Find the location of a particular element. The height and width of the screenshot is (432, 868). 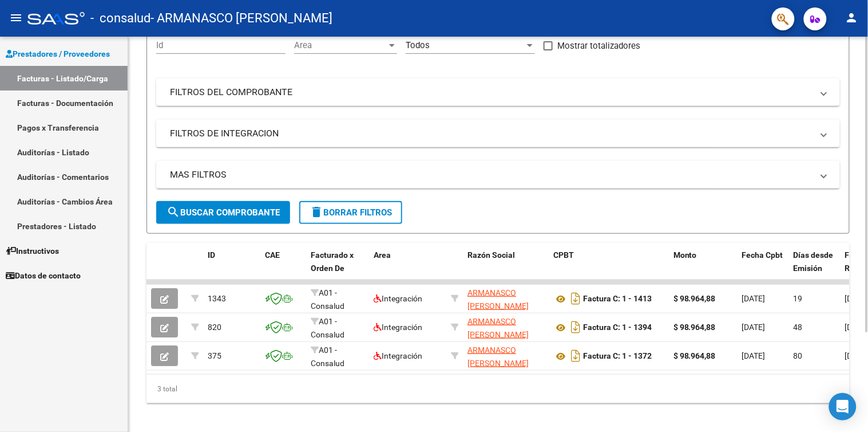

span: 375 is located at coordinates (214, 356).